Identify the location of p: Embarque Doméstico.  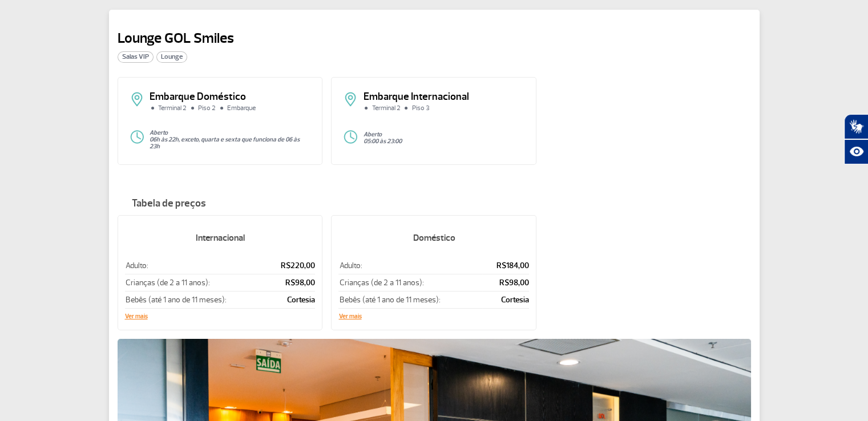
(230, 97).